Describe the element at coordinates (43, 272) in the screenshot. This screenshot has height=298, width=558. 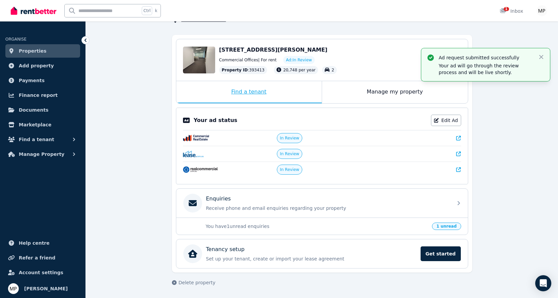
I see `a: Account settings` at that location.